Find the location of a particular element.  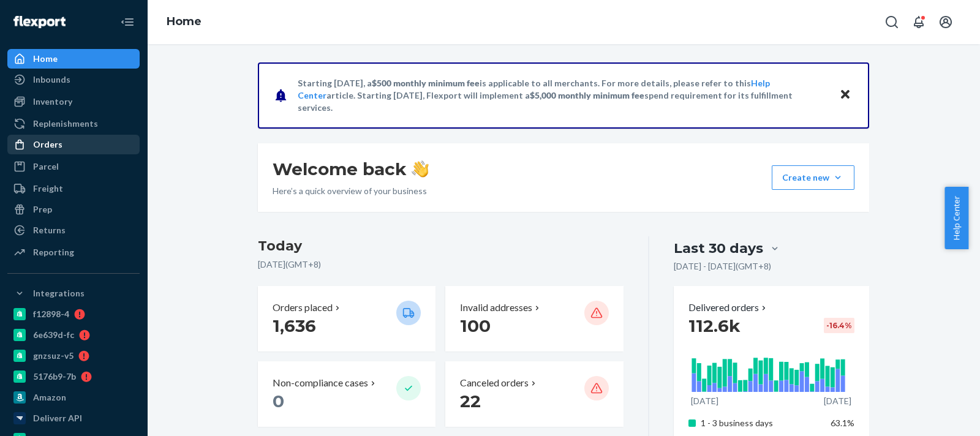

a: gnzsuz-v5 is located at coordinates (74, 356).